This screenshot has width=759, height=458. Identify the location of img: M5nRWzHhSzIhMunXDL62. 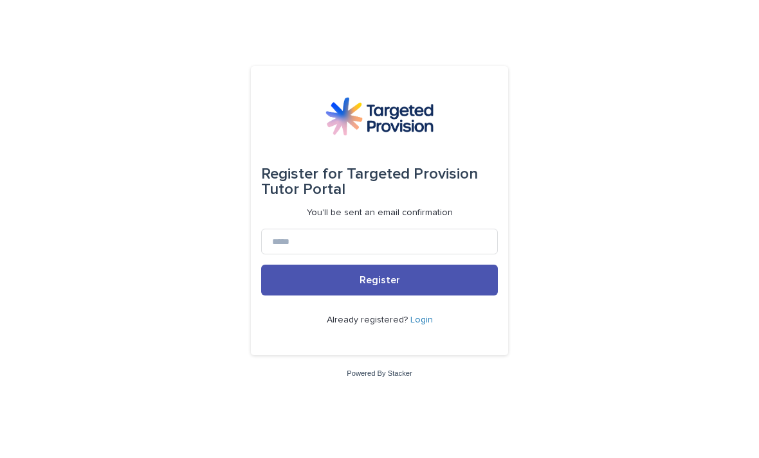
(379, 116).